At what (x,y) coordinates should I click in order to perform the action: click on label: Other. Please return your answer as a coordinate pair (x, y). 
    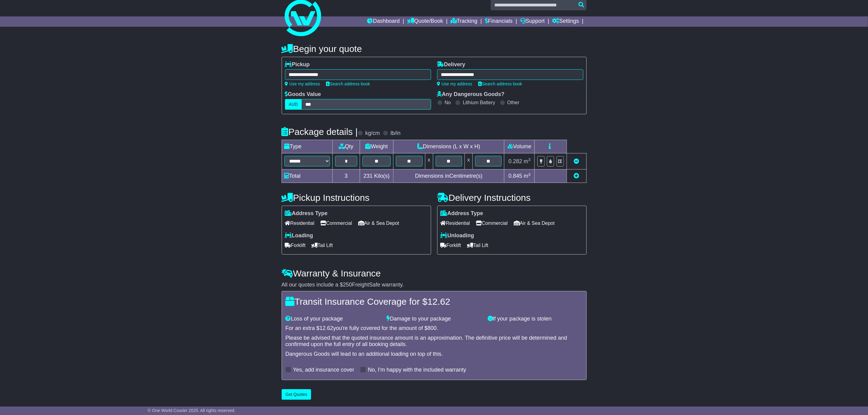
    Looking at the image, I should click on (513, 102).